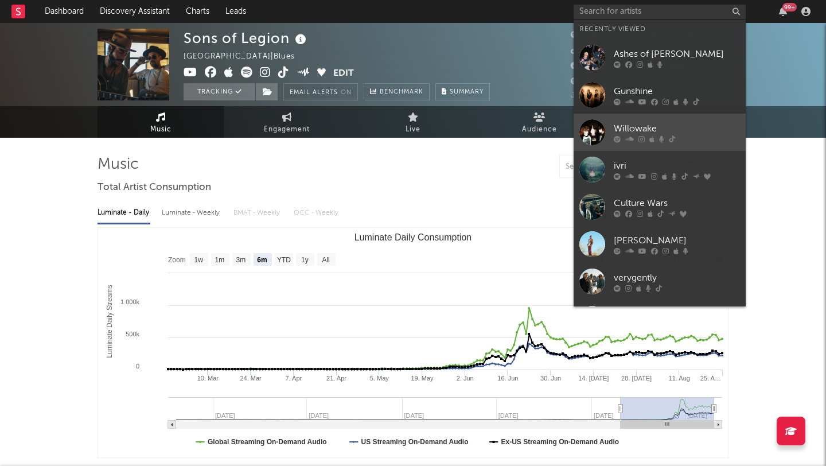  What do you see at coordinates (413, 342) in the screenshot?
I see `svg: Luminate Daily Consumption` at bounding box center [413, 342].